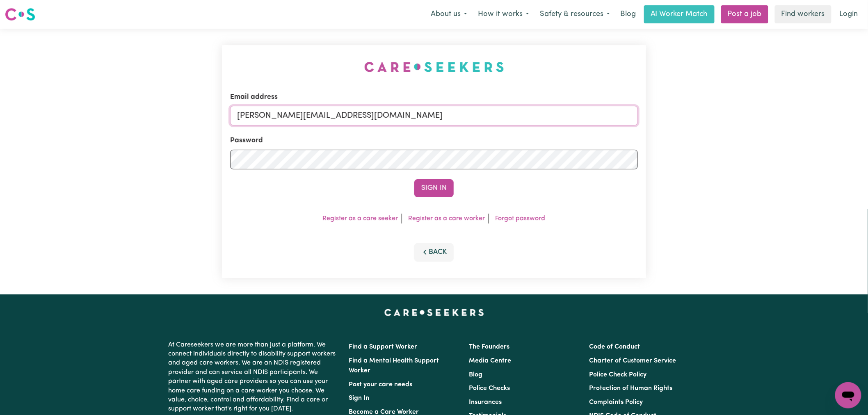  Describe the element at coordinates (20, 14) in the screenshot. I see `img: Careseekers logo` at that location.